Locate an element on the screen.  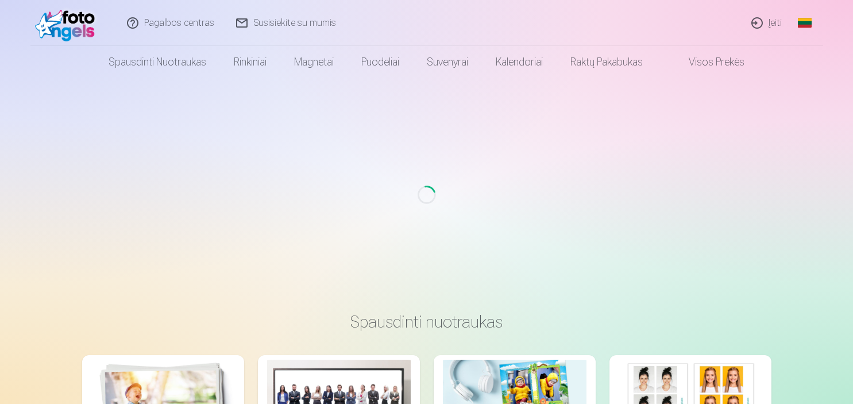
a: Kalendoriai is located at coordinates (519, 62).